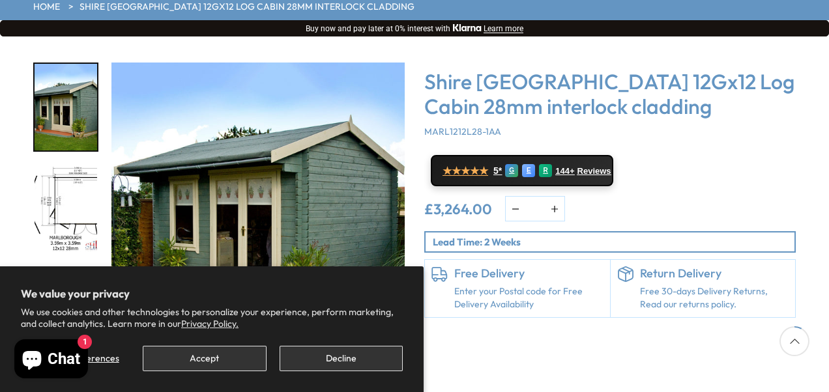 This screenshot has height=392, width=829. I want to click on div: R, so click(546, 171).